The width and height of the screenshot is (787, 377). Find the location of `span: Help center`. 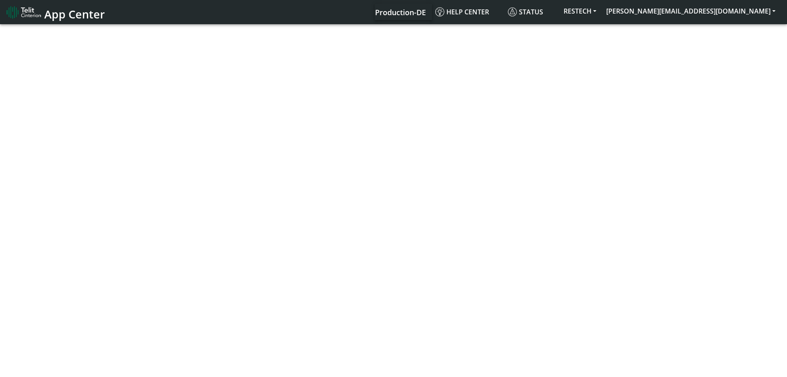

span: Help center is located at coordinates (462, 12).